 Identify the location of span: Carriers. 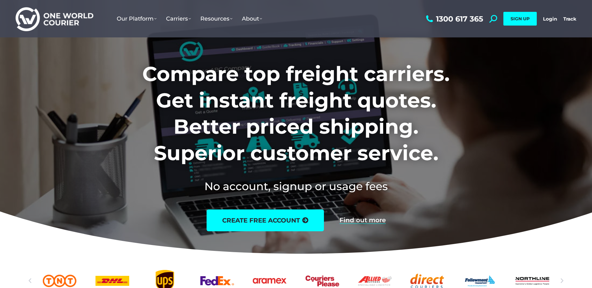
(178, 19).